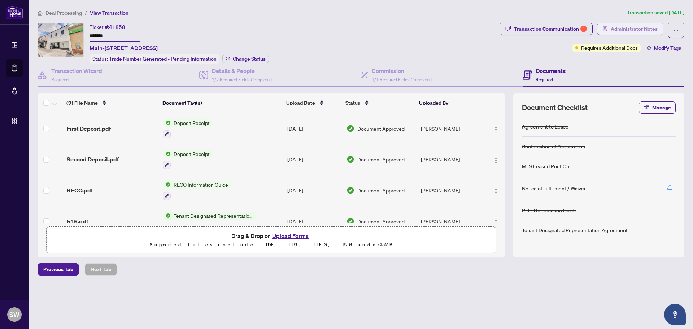 The height and width of the screenshot is (329, 693). What do you see at coordinates (313, 103) in the screenshot?
I see `th: Upload Date` at bounding box center [313, 103].